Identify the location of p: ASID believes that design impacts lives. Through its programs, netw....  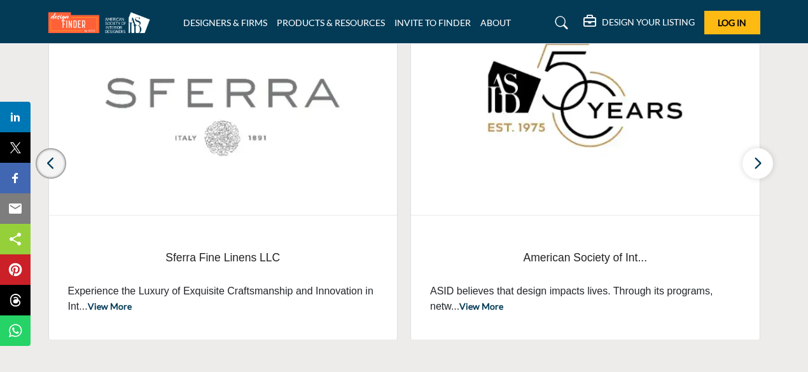
(586, 299).